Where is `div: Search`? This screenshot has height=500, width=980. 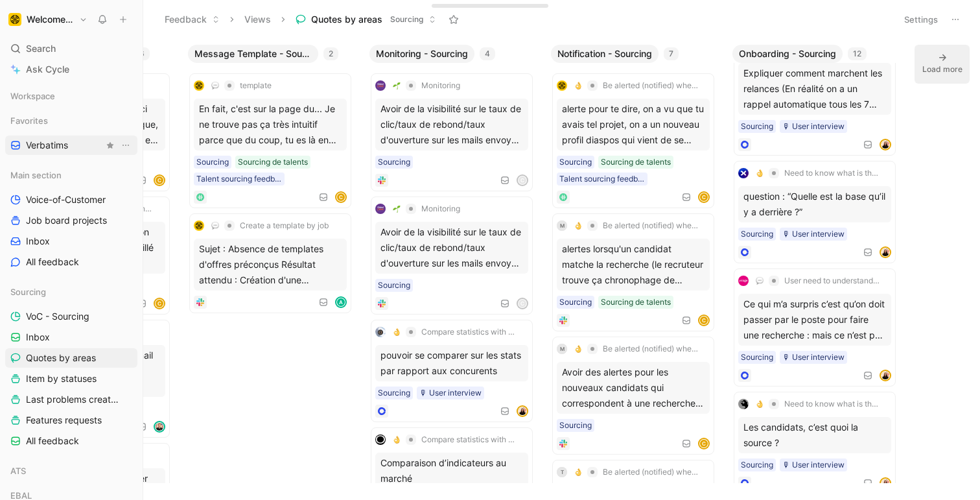
div: Search is located at coordinates (72, 48).